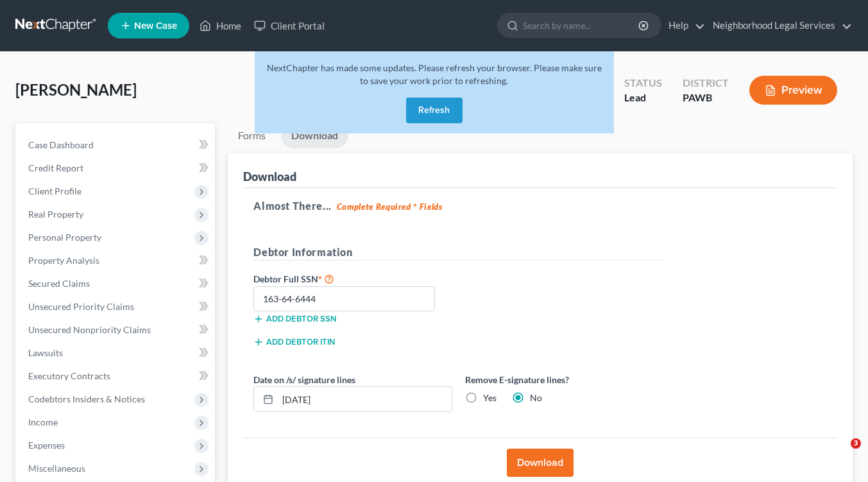  I want to click on a: Secured Claims, so click(116, 284).